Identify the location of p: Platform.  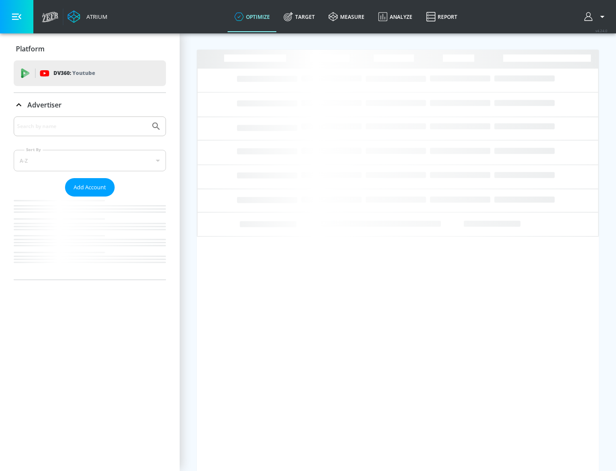
(30, 49).